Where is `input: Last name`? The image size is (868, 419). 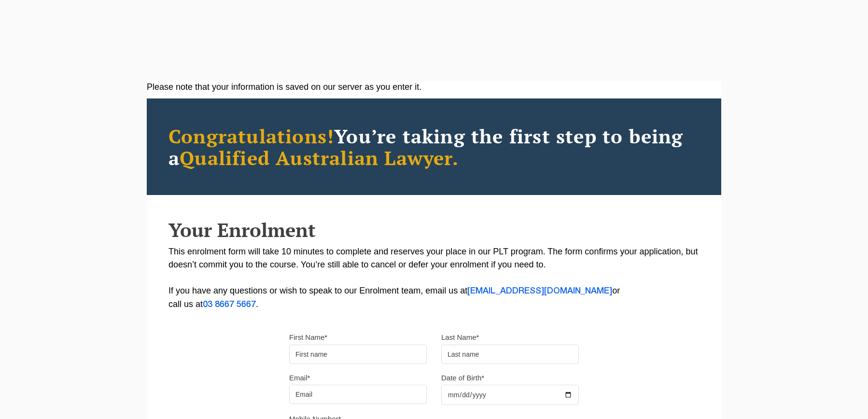
input: Last name is located at coordinates (510, 354).